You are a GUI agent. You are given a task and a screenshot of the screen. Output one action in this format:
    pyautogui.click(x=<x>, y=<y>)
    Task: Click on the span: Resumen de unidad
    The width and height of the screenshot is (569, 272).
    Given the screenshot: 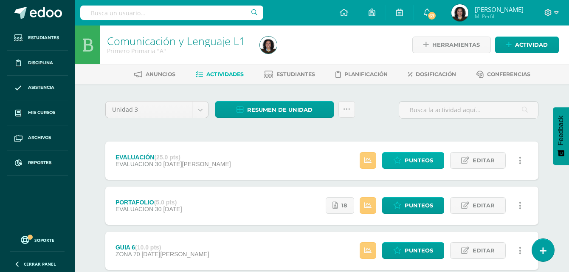 What is the action you would take?
    pyautogui.click(x=280, y=110)
    